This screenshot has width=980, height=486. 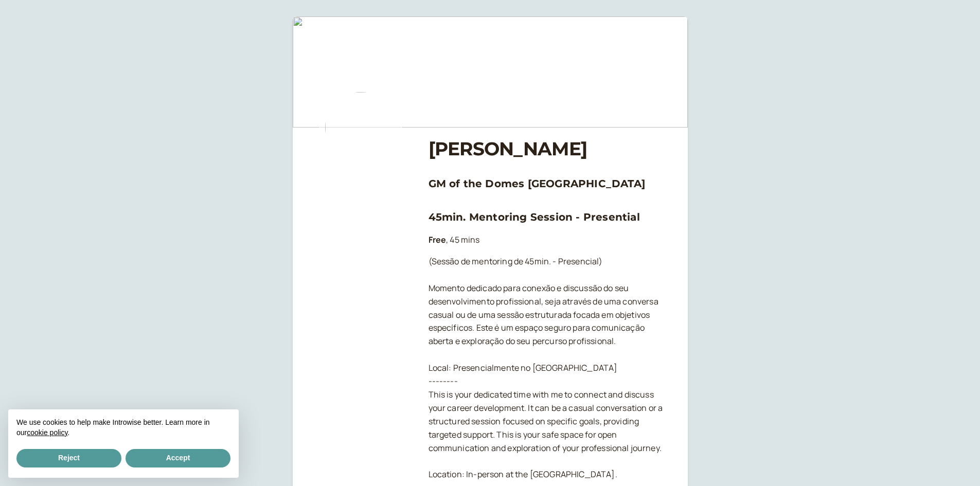 I want to click on div: We use cookies to help make Introwise better. Learn more in our ., so click(x=124, y=428).